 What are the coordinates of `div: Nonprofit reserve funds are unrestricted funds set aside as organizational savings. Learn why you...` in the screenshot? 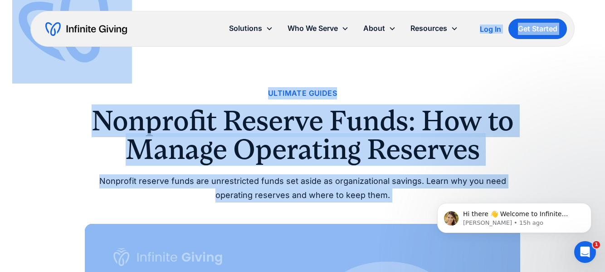 It's located at (303, 188).